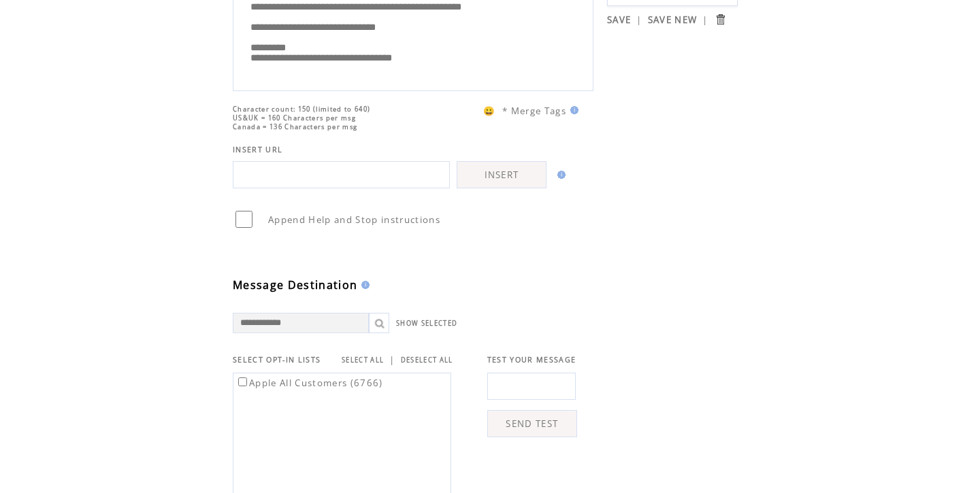  What do you see at coordinates (502, 175) in the screenshot?
I see `a: INSERT` at bounding box center [502, 175].